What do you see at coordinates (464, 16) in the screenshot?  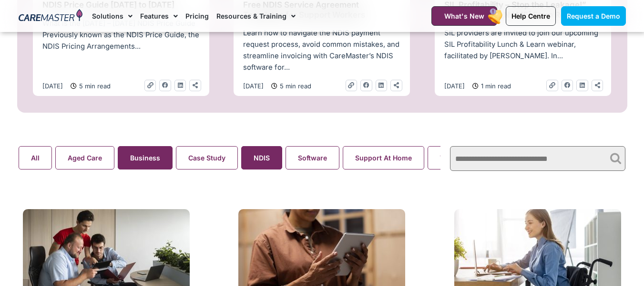 I see `span: What's New` at bounding box center [464, 16].